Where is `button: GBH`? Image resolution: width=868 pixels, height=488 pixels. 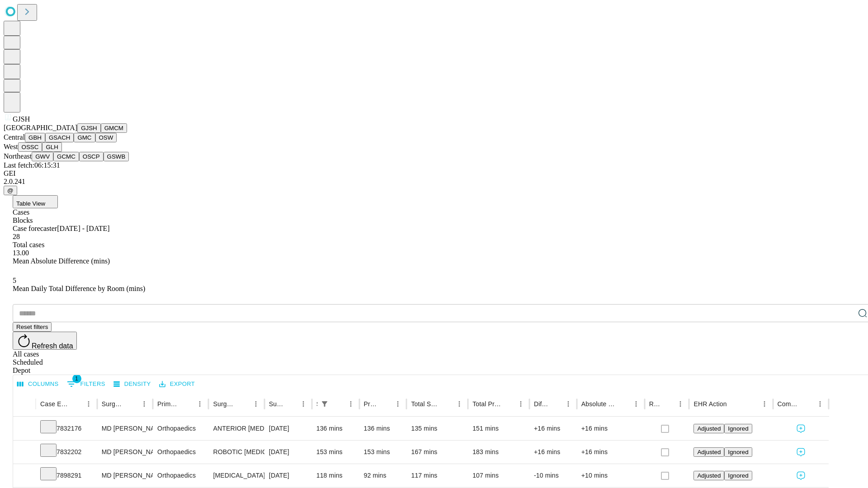
button: GBH is located at coordinates (35, 138).